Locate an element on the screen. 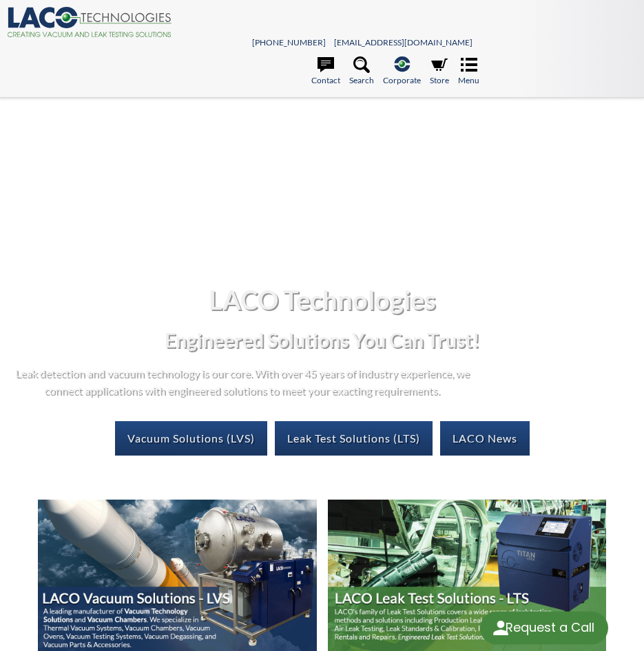 Image resolution: width=644 pixels, height=651 pixels. img: round button is located at coordinates (501, 629).